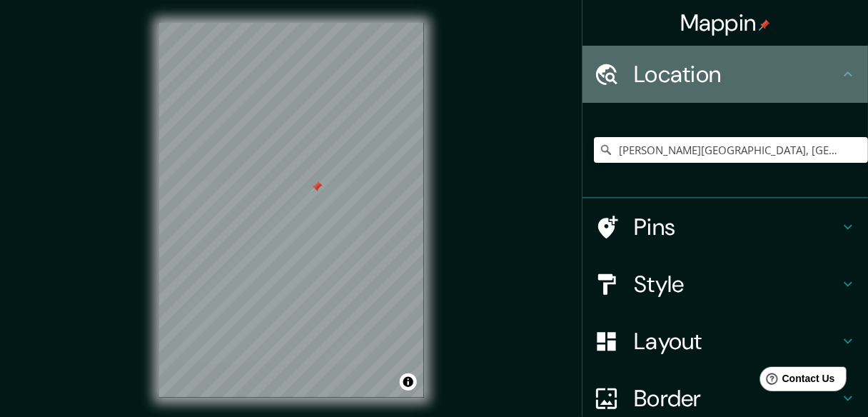 The width and height of the screenshot is (868, 417). What do you see at coordinates (725, 284) in the screenshot?
I see `div: Style` at bounding box center [725, 284].